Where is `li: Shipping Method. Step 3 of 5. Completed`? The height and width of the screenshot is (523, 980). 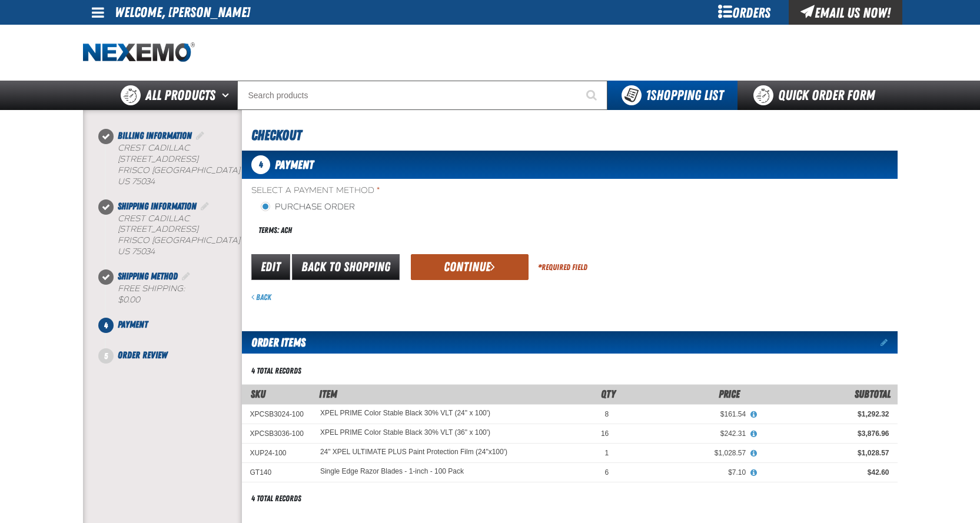
li: Shipping Method. Step 3 of 5. Completed is located at coordinates (174, 294).